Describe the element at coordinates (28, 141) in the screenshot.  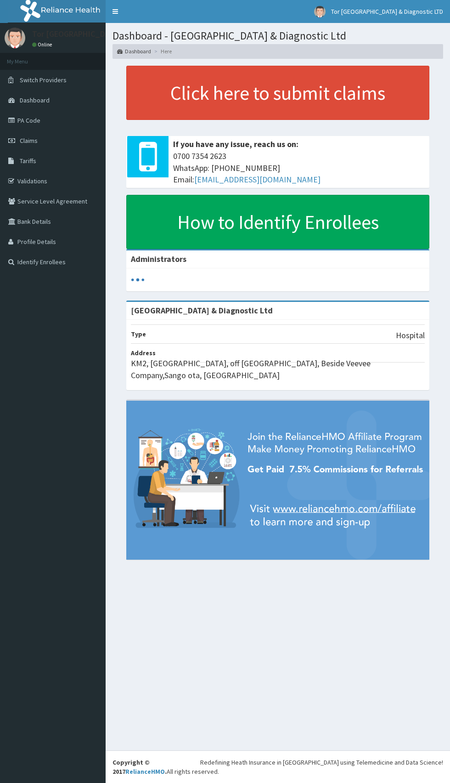
I see `span: Claims` at that location.